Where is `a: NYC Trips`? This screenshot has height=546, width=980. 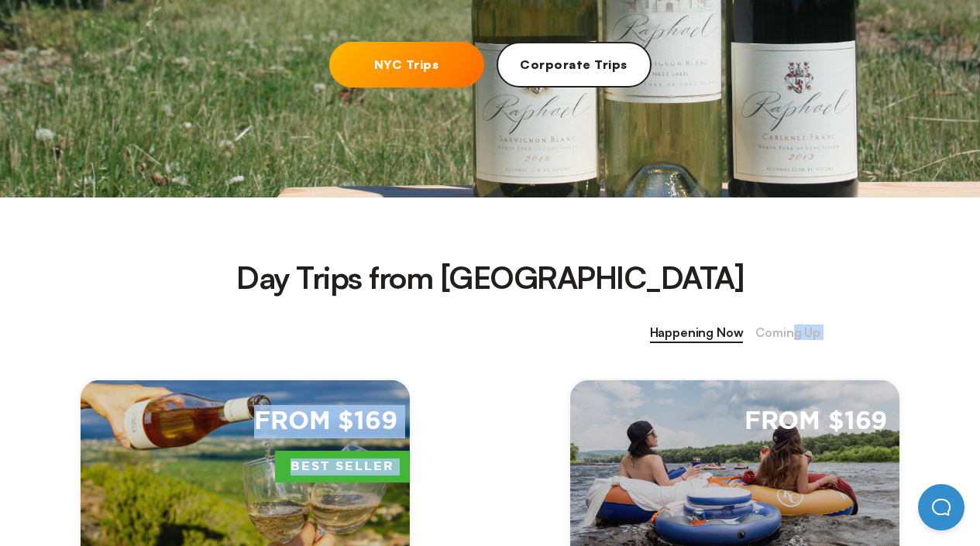 a: NYC Trips is located at coordinates (407, 64).